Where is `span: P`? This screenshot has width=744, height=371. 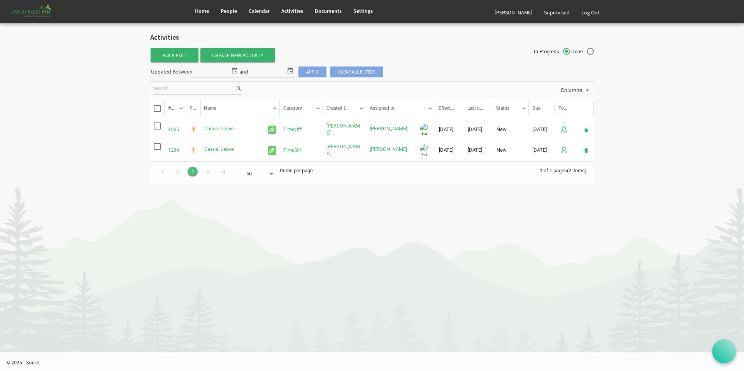 span: P is located at coordinates (193, 108).